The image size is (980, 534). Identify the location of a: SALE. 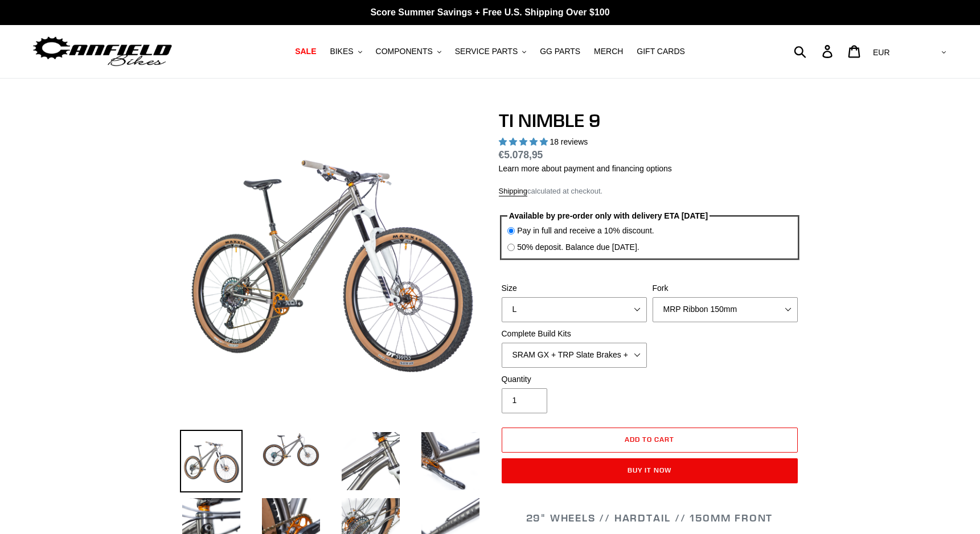
(306, 51).